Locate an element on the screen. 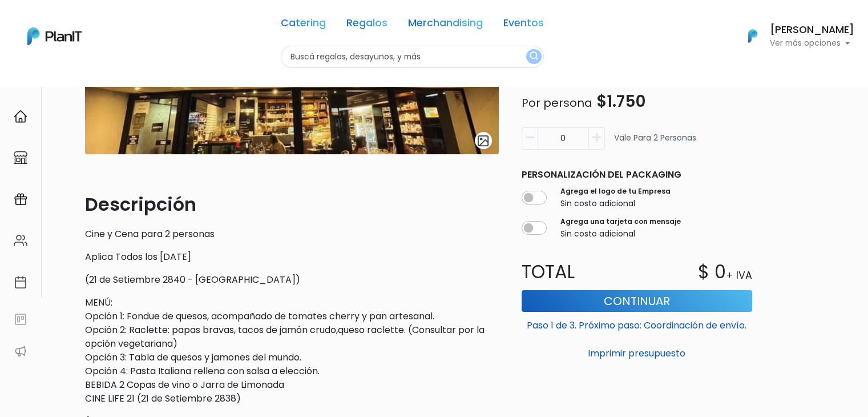  p: Paso 1 de 3. Próximo paso: Coordinación de envío. is located at coordinates (637, 323).